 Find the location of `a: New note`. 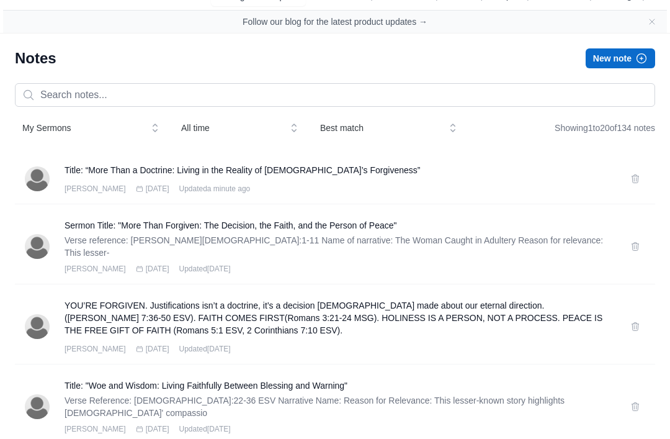

a: New note is located at coordinates (621, 58).